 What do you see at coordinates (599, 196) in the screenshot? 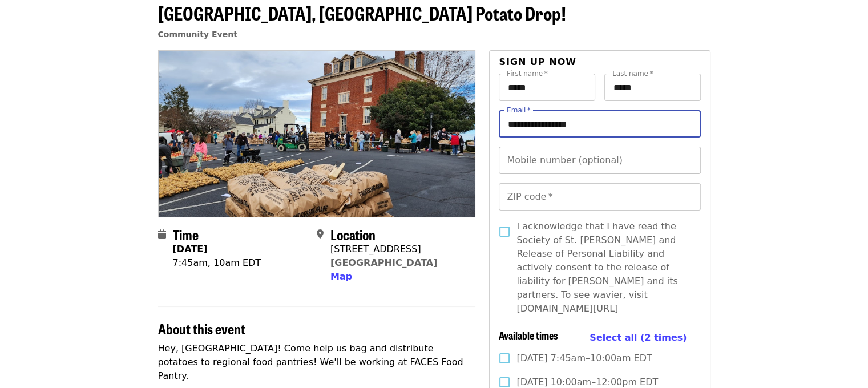
I see `input: ZIP code` at bounding box center [599, 196].